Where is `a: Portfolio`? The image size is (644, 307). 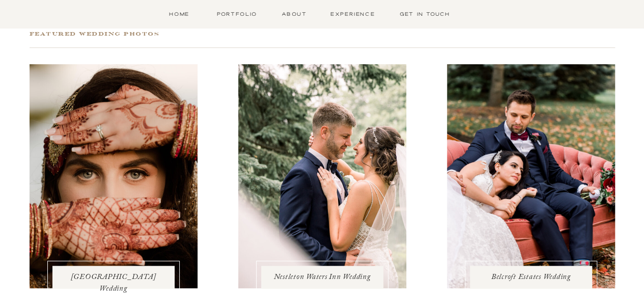
a: Portfolio is located at coordinates (237, 13).